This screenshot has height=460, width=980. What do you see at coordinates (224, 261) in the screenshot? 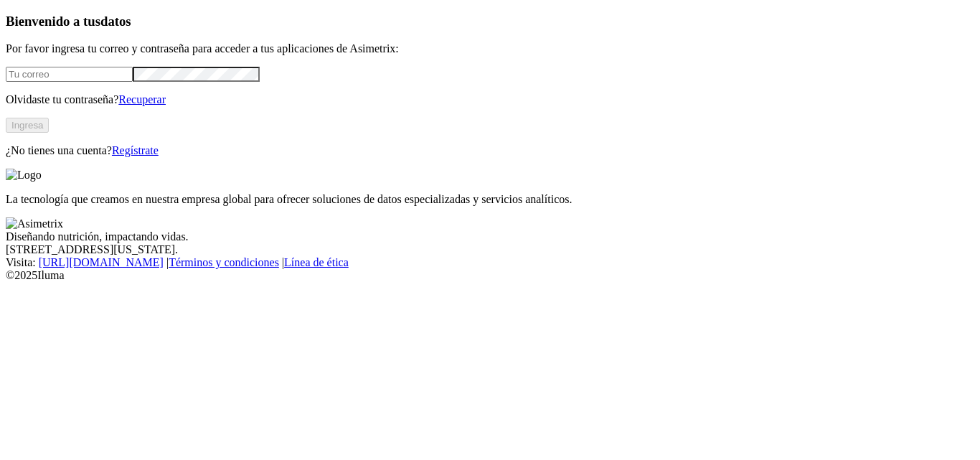
I see `a: Términos y condiciones` at bounding box center [224, 261].